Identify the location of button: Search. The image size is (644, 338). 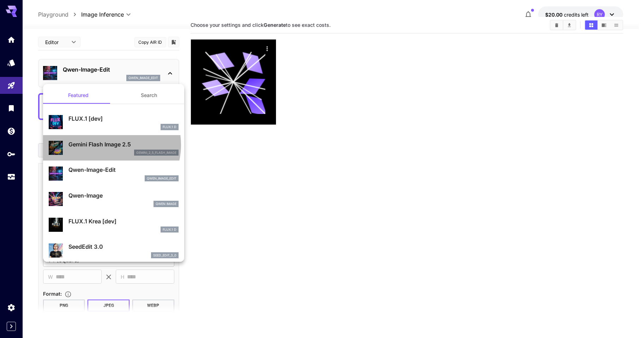
(149, 95).